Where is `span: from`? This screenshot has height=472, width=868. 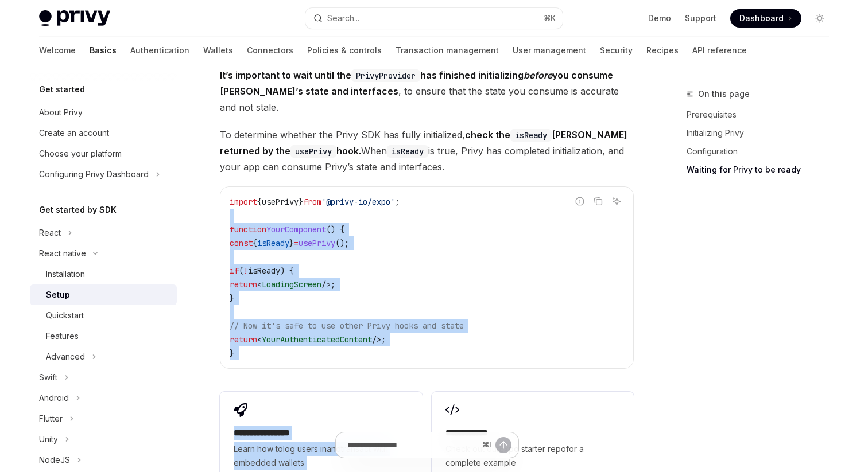 span: from is located at coordinates (312, 202).